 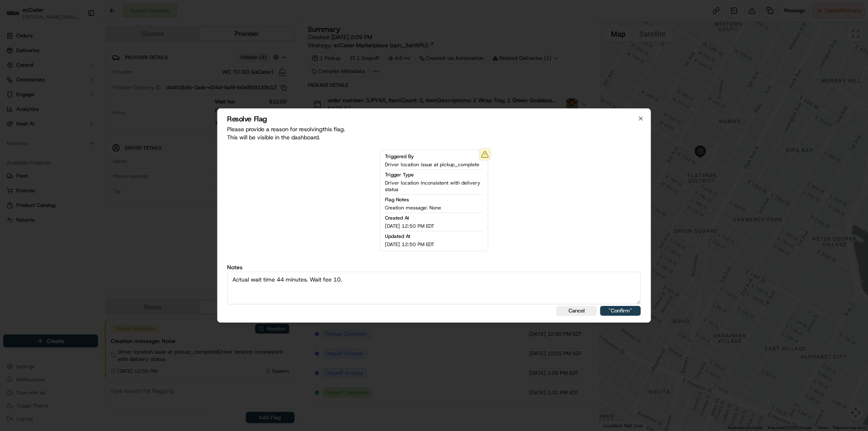 I want to click on label: Notes, so click(x=434, y=267).